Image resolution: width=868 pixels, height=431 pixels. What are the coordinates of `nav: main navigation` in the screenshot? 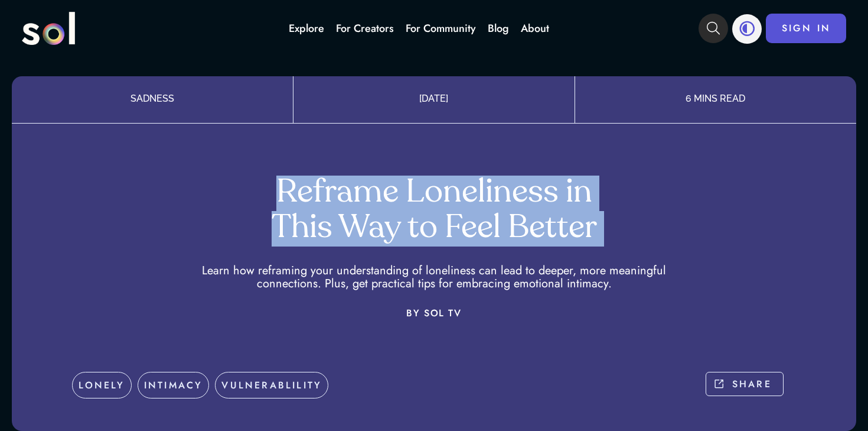 It's located at (434, 28).